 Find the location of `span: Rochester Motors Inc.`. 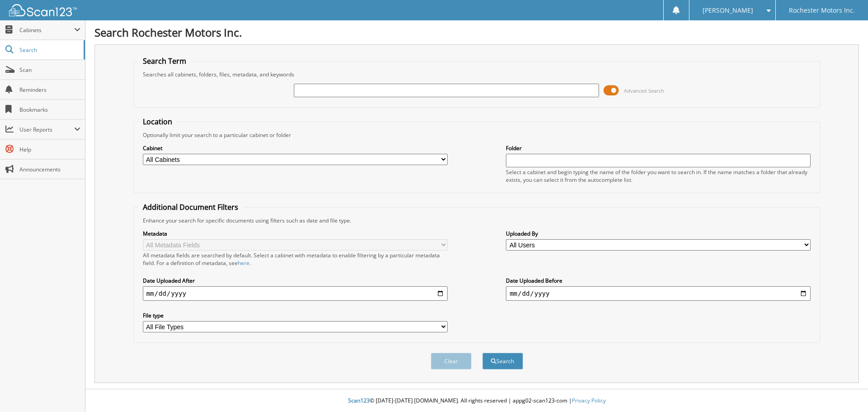

span: Rochester Motors Inc. is located at coordinates (821, 10).